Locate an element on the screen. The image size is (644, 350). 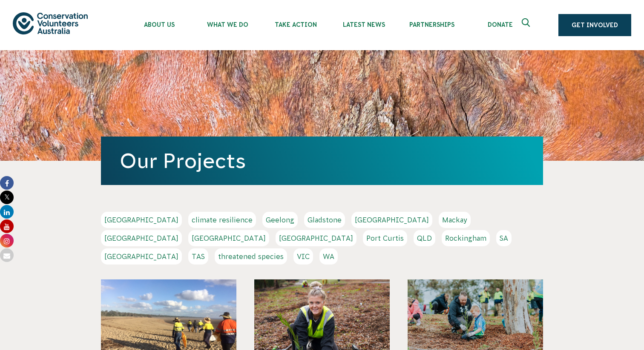
a: Geelong is located at coordinates (280, 220).